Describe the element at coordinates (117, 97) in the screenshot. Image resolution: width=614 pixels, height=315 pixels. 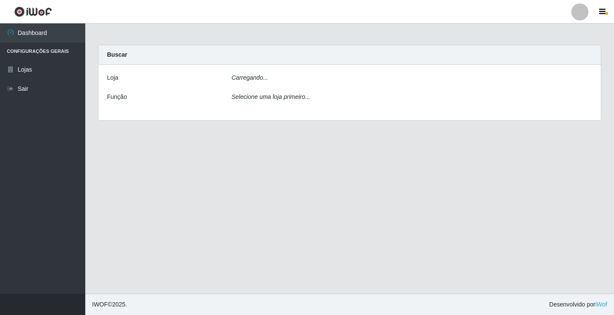
I see `label: Função` at that location.